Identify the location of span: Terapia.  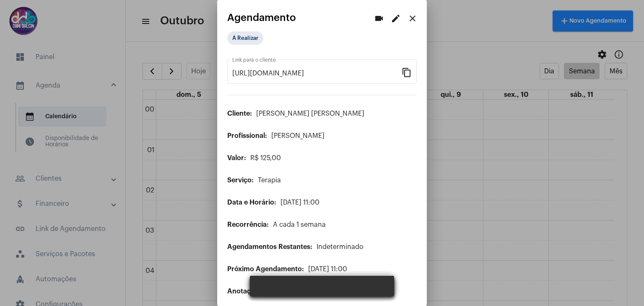
(269, 180).